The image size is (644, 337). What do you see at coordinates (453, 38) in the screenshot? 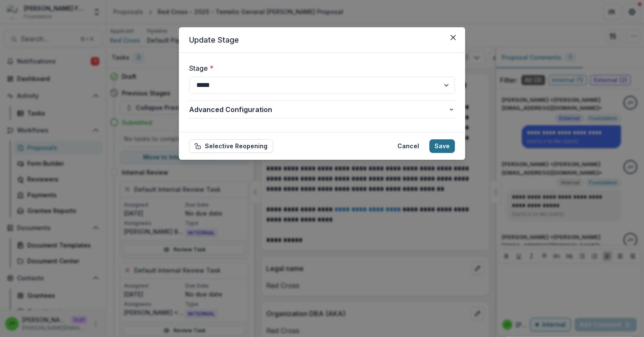
I see `button: Close` at bounding box center [453, 38].